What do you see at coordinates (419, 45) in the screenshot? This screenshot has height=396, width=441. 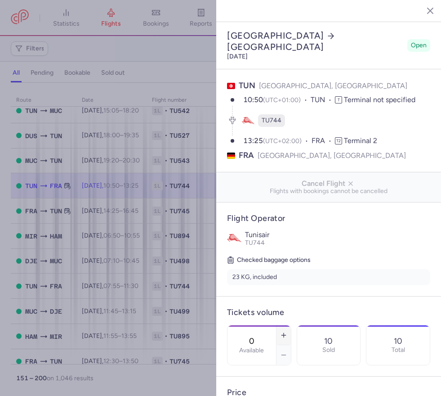 I see `span: Open` at bounding box center [419, 45].